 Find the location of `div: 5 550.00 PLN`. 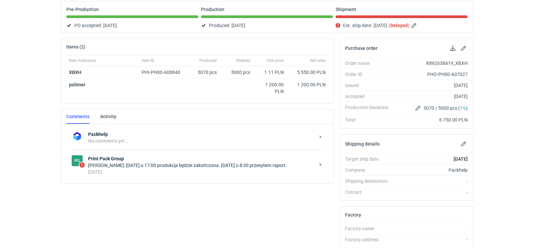

div: 5 550.00 PLN is located at coordinates (307, 72).